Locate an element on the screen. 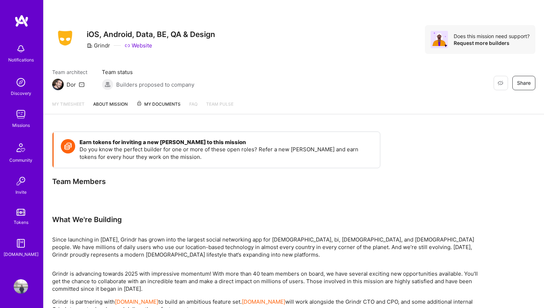  div: Grindr is located at coordinates (98, 45).